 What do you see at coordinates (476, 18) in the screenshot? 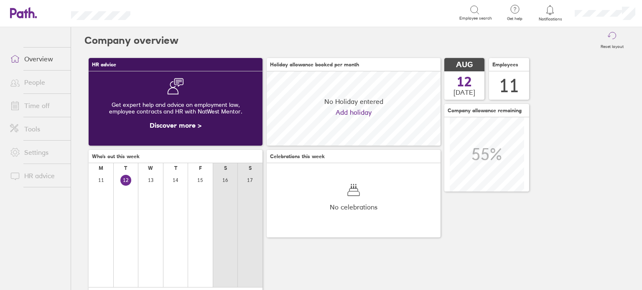
I see `span: Employee search` at bounding box center [476, 18].